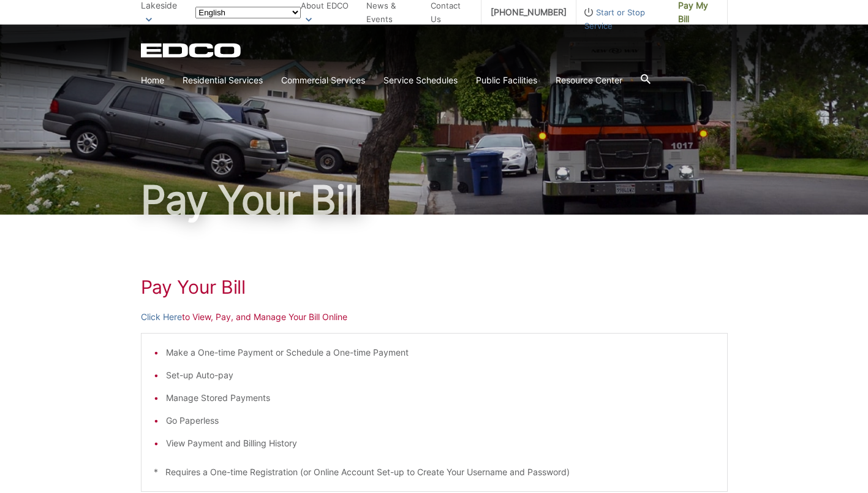  What do you see at coordinates (323, 80) in the screenshot?
I see `a: Commercial Services` at bounding box center [323, 80].